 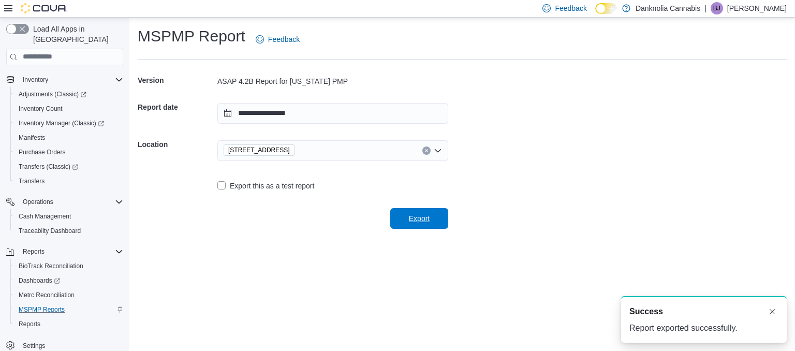 I want to click on a: Feedback, so click(x=277, y=39).